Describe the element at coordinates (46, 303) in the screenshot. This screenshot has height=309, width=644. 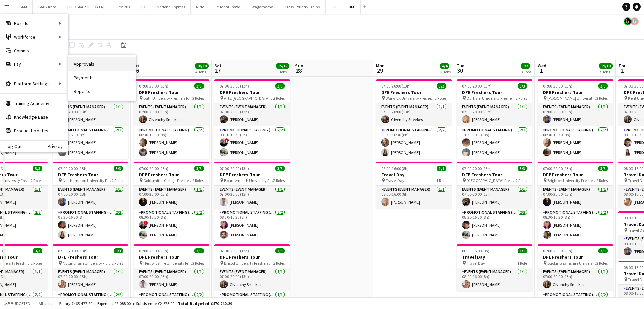
I see `span: All jobs` at that location.